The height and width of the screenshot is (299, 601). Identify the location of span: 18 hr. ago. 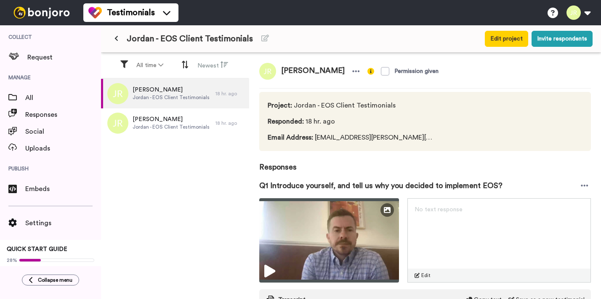
(351, 121).